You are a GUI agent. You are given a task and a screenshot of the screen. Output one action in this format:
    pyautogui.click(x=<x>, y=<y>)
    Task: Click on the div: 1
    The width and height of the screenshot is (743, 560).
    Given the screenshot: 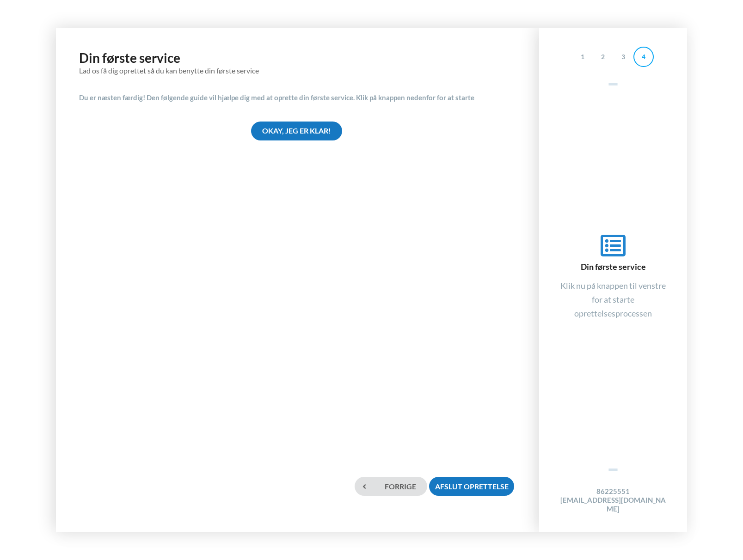 What is the action you would take?
    pyautogui.click(x=582, y=57)
    